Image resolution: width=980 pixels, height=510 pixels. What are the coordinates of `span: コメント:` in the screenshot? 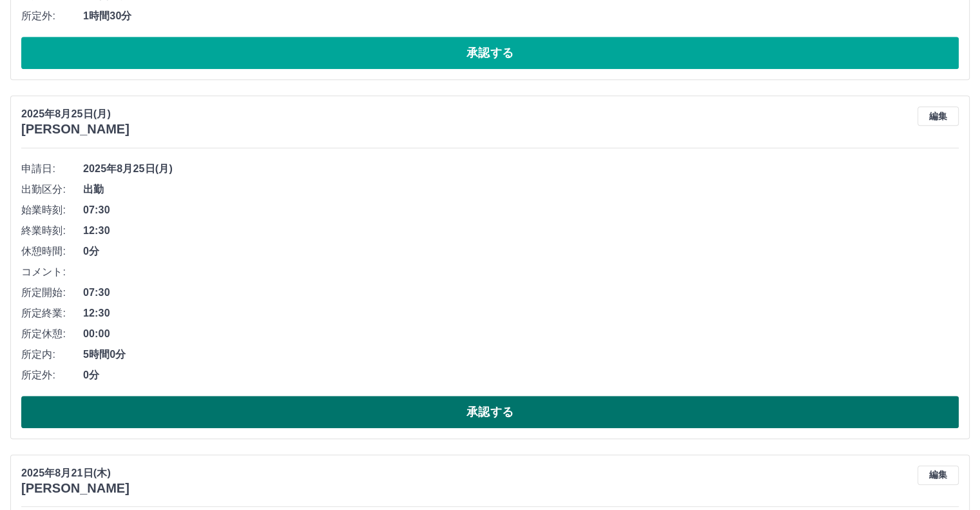 It's located at (52, 272).